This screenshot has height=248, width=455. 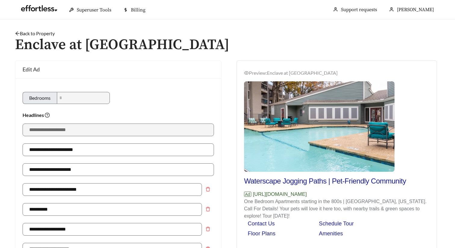 What do you see at coordinates (40, 98) in the screenshot?
I see `div: Bedrooms` at bounding box center [40, 98].